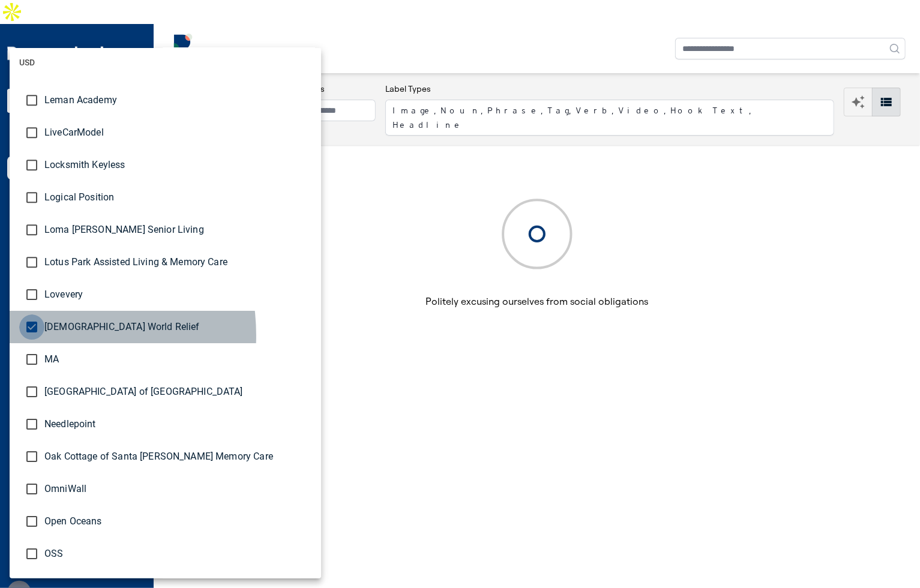  What do you see at coordinates (178, 424) in the screenshot?
I see `span: Needlepoint` at bounding box center [178, 424].